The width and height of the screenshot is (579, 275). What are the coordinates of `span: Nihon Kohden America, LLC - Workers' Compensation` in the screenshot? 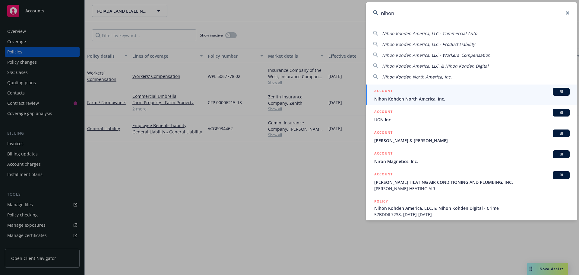 It's located at (436, 55).